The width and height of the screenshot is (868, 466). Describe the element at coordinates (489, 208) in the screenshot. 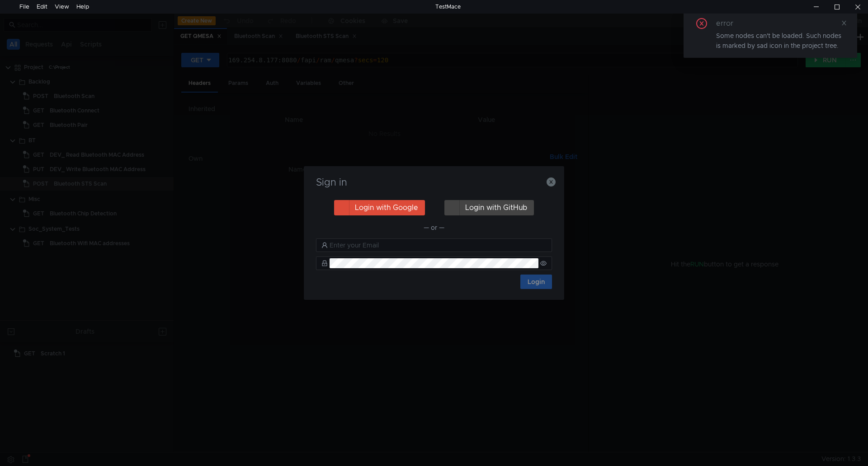

I see `button: Login with GitHub` at that location.